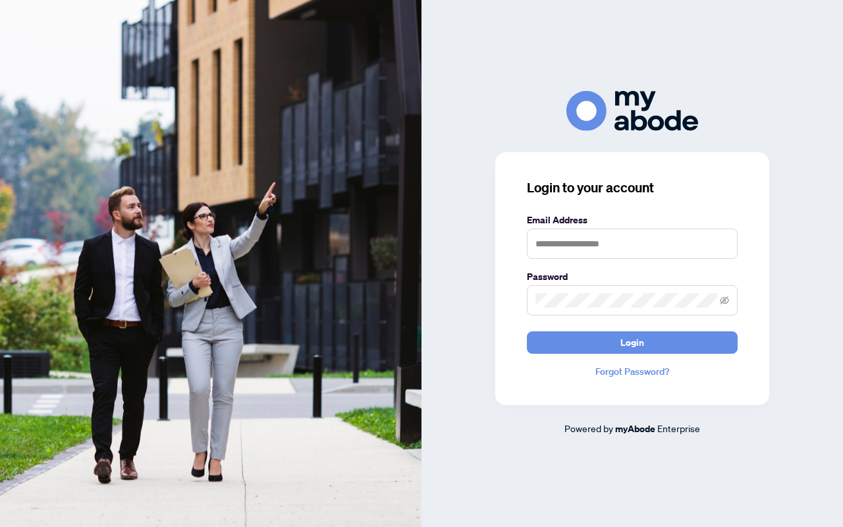 Image resolution: width=843 pixels, height=527 pixels. What do you see at coordinates (679, 428) in the screenshot?
I see `span: Enterprise` at bounding box center [679, 428].